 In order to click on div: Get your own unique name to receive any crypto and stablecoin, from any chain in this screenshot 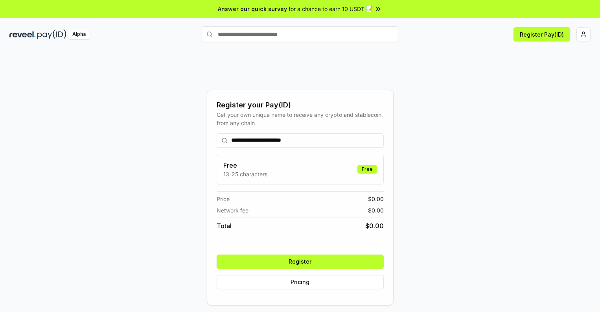, I will do `click(300, 119)`.